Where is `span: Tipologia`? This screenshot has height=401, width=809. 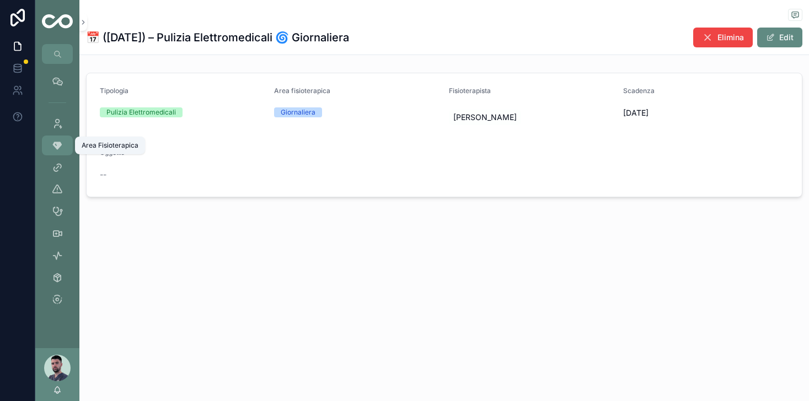
span: Tipologia is located at coordinates (114, 90).